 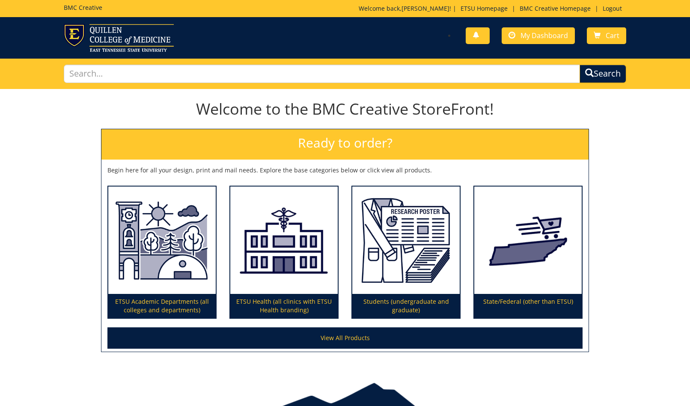 What do you see at coordinates (284, 241) in the screenshot?
I see `img: ETSU Health (all clinics with ETSU Health branding)` at bounding box center [284, 241].